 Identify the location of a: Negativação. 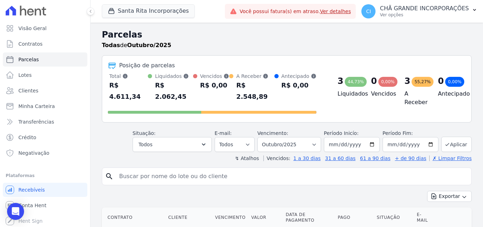
(45, 153).